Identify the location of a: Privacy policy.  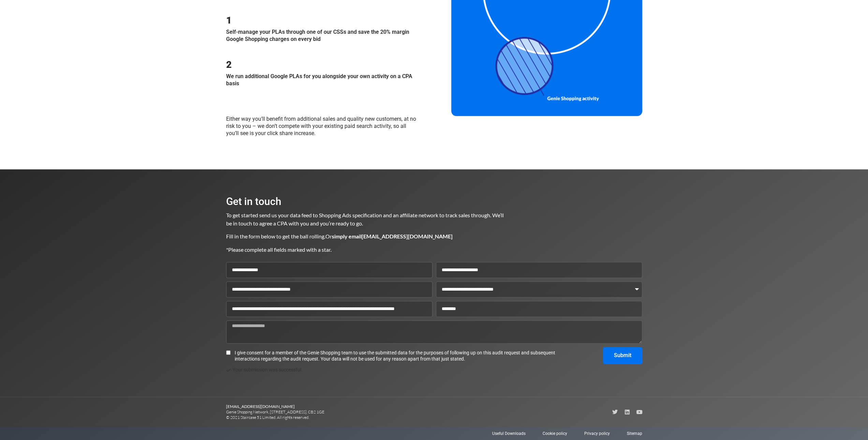
(597, 433).